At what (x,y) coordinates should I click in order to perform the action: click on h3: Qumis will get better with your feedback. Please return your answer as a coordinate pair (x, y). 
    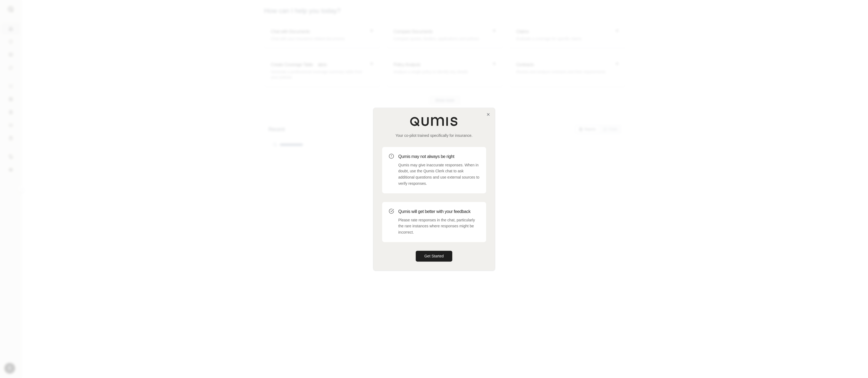
    Looking at the image, I should click on (439, 212).